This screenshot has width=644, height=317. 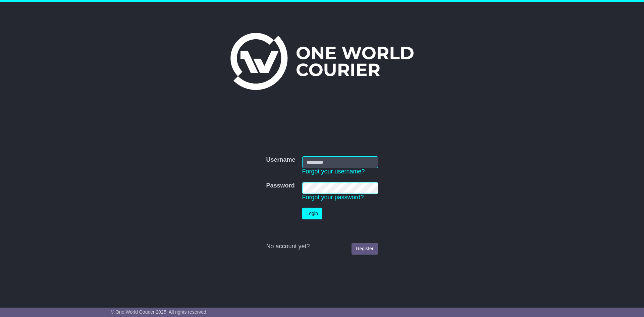 I want to click on button: Login, so click(x=312, y=213).